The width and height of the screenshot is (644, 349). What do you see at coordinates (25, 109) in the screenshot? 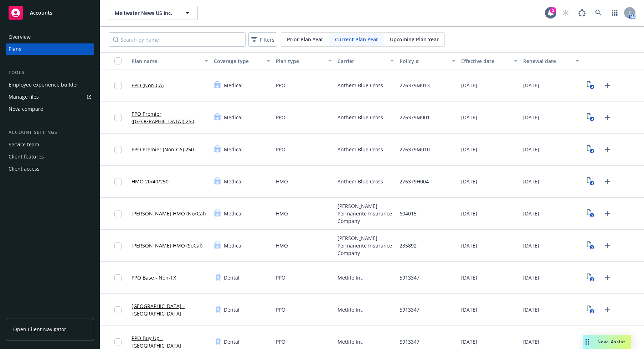
I see `div: Nova compare` at bounding box center [25, 109].